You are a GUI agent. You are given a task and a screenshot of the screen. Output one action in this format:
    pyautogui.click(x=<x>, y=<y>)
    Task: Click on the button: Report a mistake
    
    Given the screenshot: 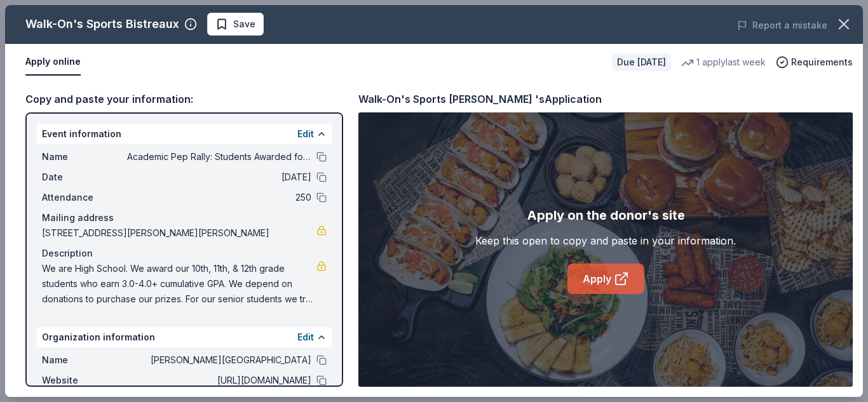 What is the action you would take?
    pyautogui.click(x=783, y=25)
    